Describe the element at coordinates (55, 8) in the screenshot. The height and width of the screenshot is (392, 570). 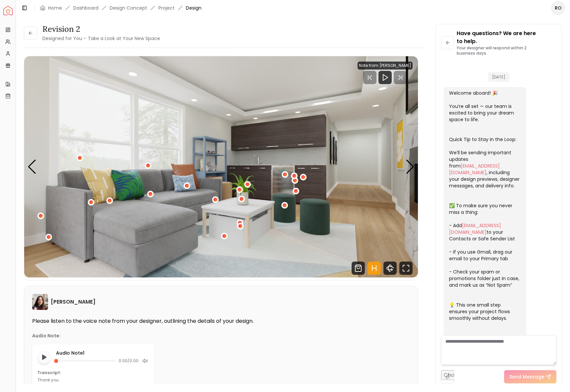
I see `a: Home` at that location.